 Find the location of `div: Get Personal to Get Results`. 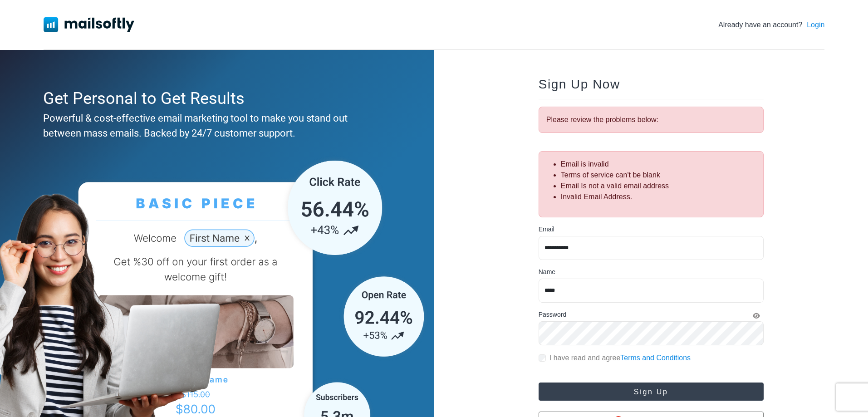

div: Get Personal to Get Results is located at coordinates (215, 98).